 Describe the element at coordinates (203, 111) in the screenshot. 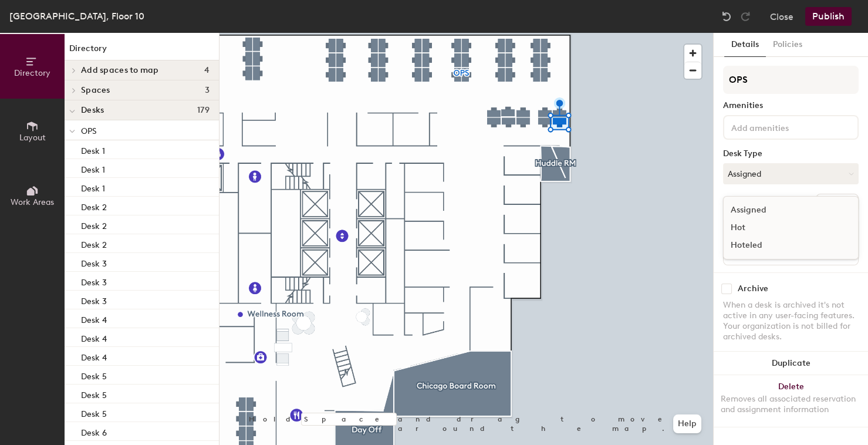

I see `span: 179` at that location.